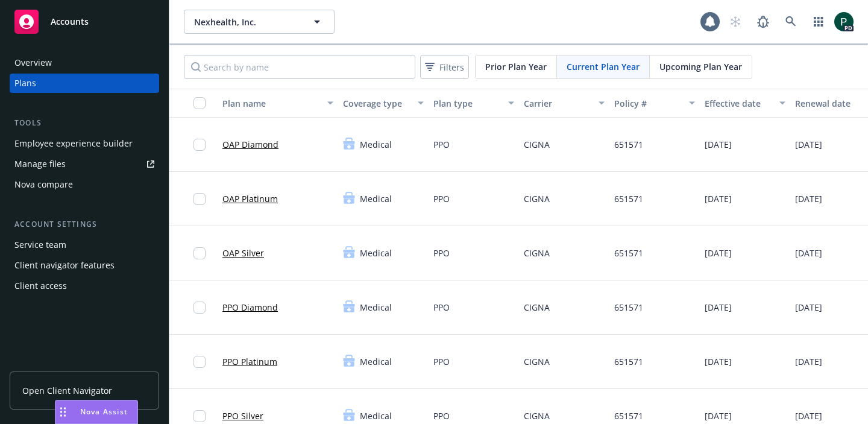 This screenshot has height=424, width=868. What do you see at coordinates (791, 21) in the screenshot?
I see `a: Search` at bounding box center [791, 21].